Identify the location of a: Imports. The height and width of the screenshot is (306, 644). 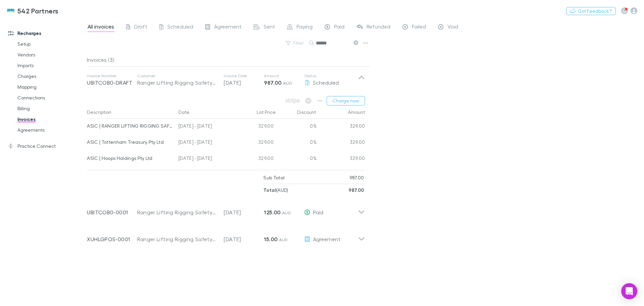
(50, 65).